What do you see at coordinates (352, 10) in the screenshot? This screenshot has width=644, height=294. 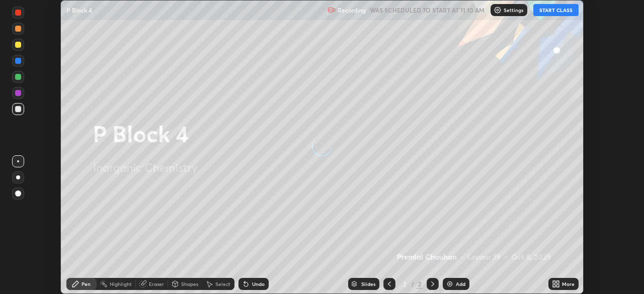 I see `p: Recording` at bounding box center [352, 10].